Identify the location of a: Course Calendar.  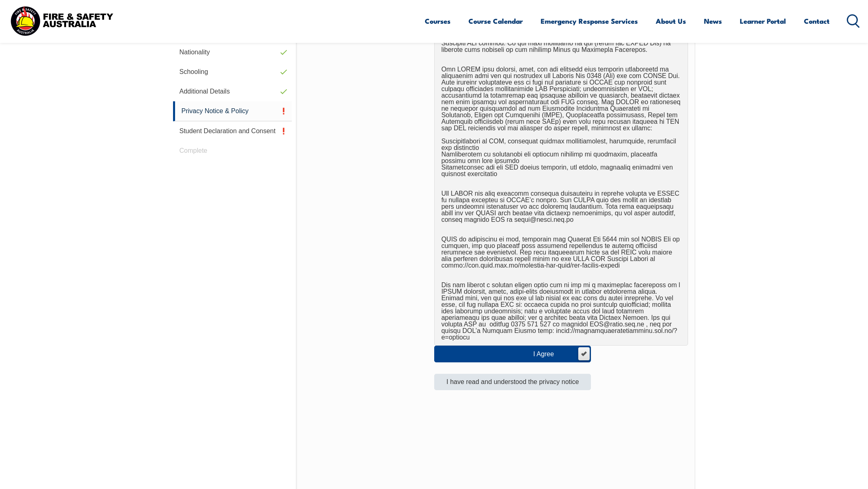
(495, 21).